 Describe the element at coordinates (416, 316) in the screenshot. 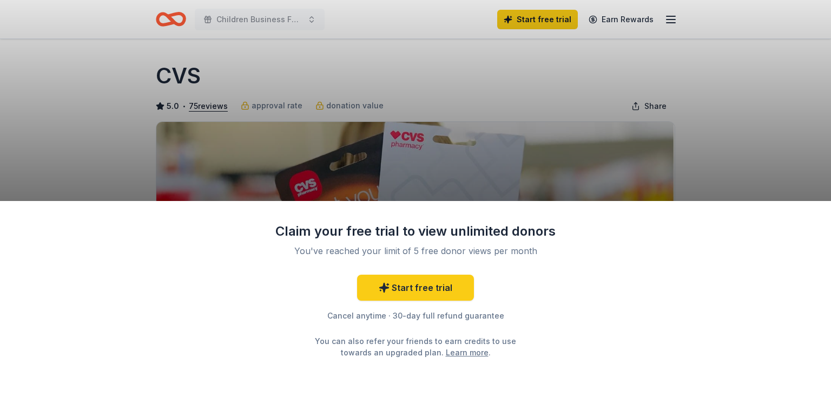

I see `div: Cancel anytime · 30-day full refund guarantee` at that location.